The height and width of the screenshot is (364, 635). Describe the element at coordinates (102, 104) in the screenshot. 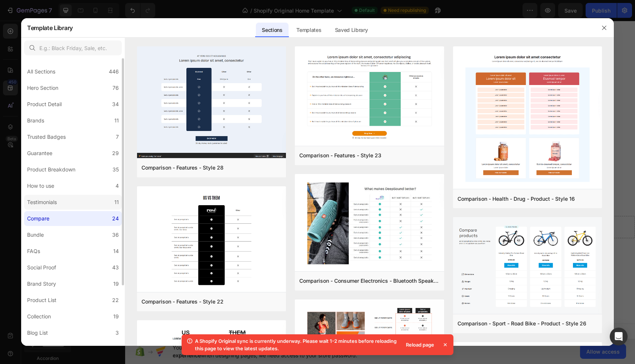

I see `p: 30-day money back guarantee` at that location.